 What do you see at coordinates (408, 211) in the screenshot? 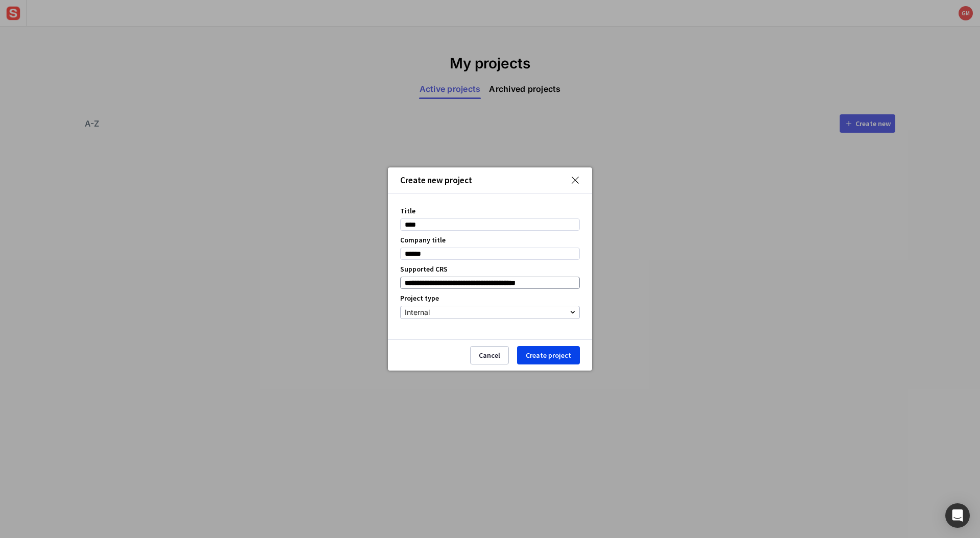
I see `label: Title` at bounding box center [408, 211].